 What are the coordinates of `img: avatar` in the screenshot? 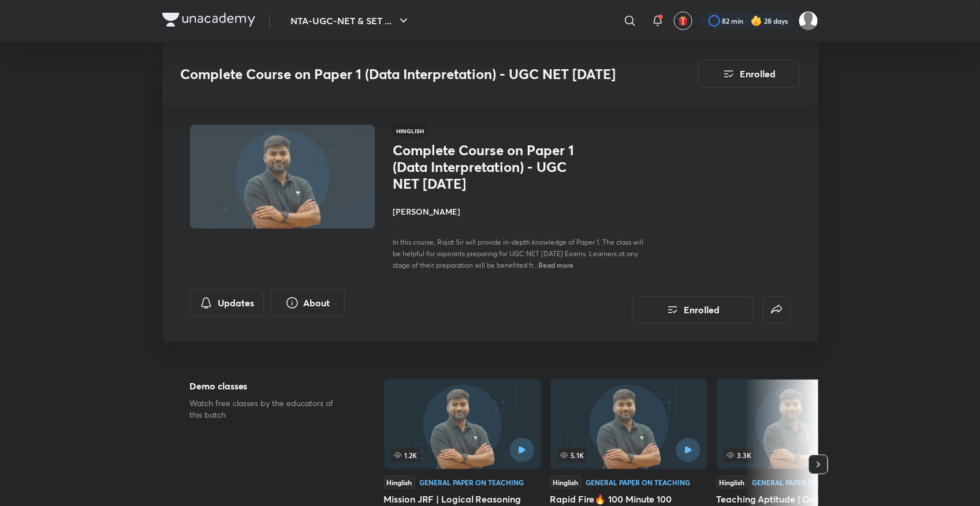 It's located at (683, 21).